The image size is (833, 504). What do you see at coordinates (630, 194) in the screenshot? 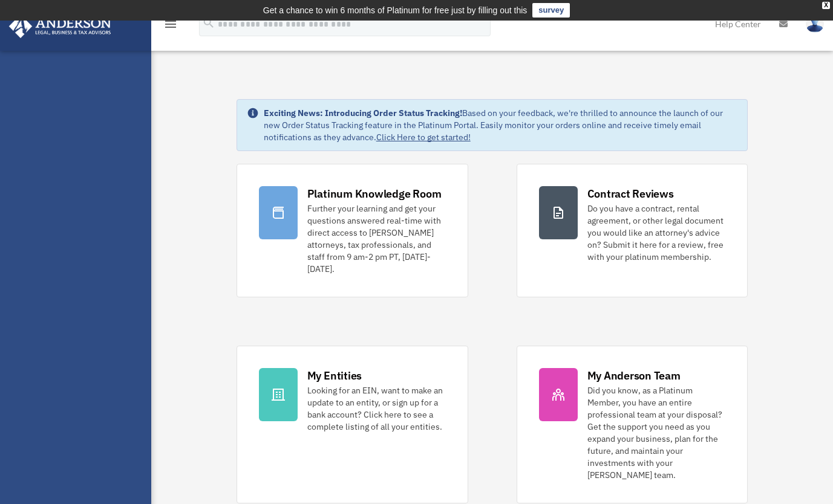
I see `div: Contract Reviews` at bounding box center [630, 194].